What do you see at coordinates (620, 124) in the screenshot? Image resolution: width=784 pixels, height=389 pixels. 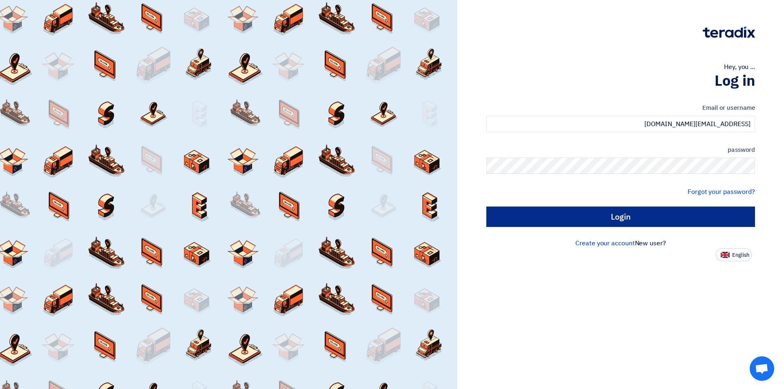 I see `input: Enter your work email or username...` at bounding box center [620, 124].